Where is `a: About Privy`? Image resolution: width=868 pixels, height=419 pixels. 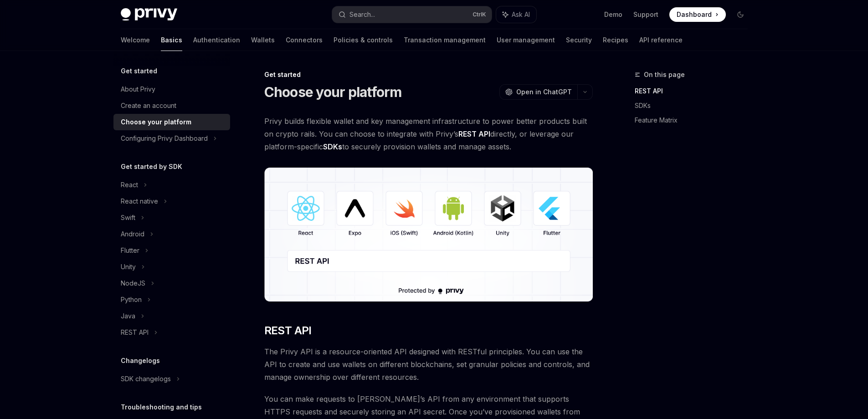
a: About Privy is located at coordinates (172, 89).